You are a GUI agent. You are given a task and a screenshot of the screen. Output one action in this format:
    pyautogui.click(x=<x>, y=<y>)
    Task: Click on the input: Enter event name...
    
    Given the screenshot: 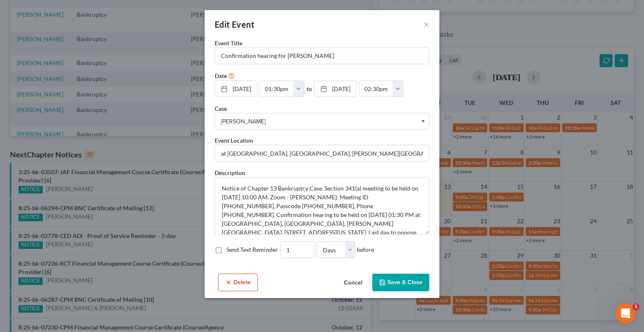 What is the action you would take?
    pyautogui.click(x=322, y=56)
    